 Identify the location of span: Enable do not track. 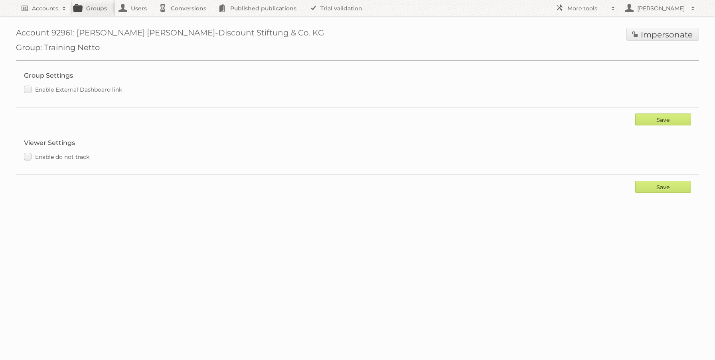
(62, 157).